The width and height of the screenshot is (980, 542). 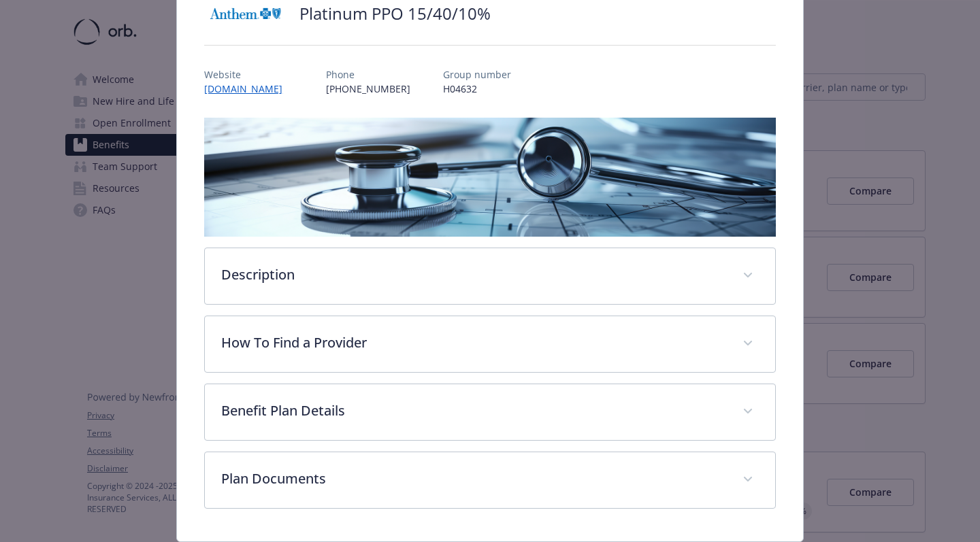 I want to click on p: Website, so click(x=248, y=74).